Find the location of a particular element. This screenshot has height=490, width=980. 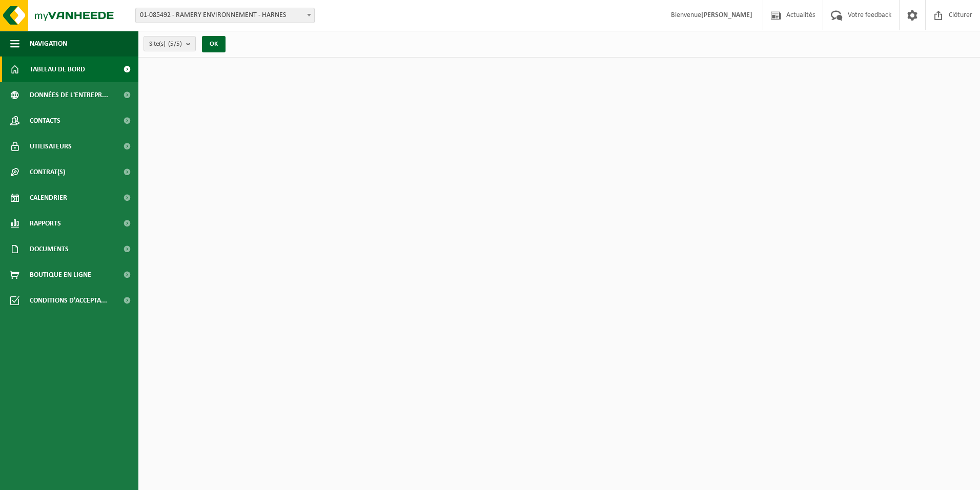

count: (5/5) is located at coordinates (175, 44).